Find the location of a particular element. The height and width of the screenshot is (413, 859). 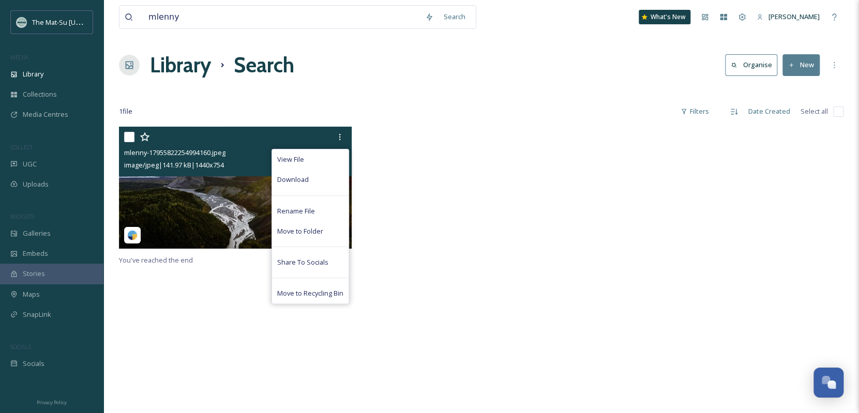

img: mlenny-17955822254994160.jpeg is located at coordinates (235, 188).